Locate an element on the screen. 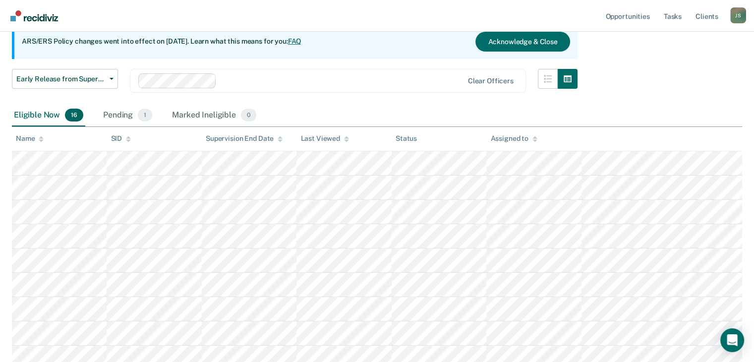  div: J S is located at coordinates (738, 15).